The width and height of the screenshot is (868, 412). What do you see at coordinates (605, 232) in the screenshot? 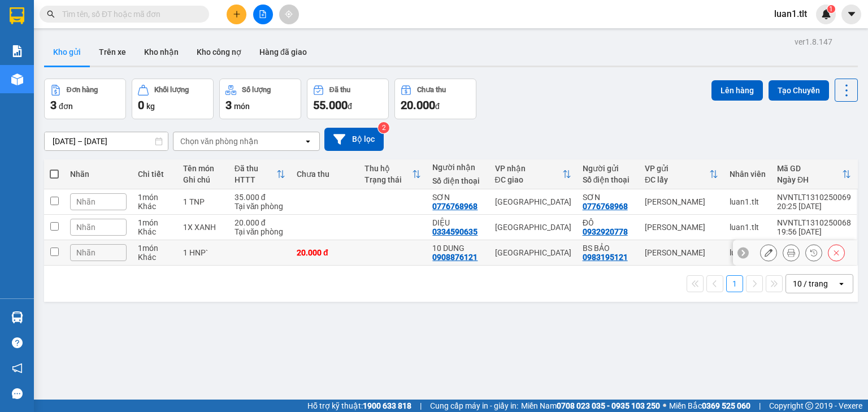
I see `div: 0932920778` at bounding box center [605, 232].